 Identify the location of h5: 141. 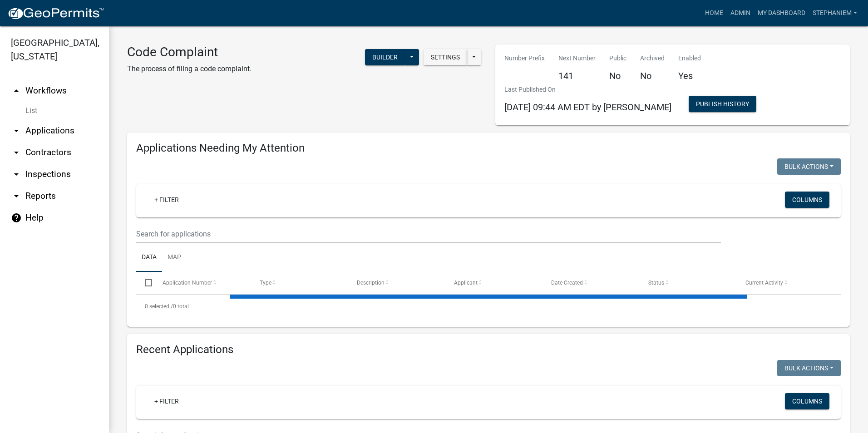
(577, 76).